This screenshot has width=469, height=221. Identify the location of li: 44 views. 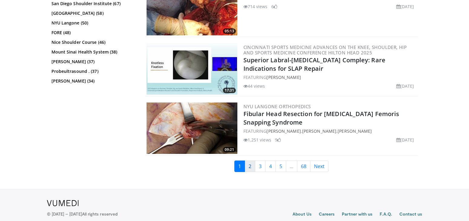
(254, 86).